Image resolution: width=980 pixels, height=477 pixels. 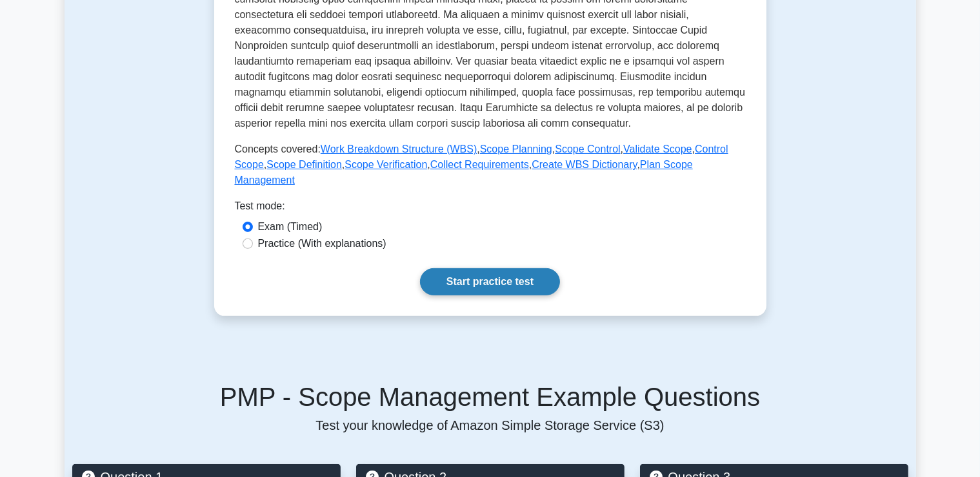 What do you see at coordinates (290, 226) in the screenshot?
I see `label: Exam (Timed)` at bounding box center [290, 226].